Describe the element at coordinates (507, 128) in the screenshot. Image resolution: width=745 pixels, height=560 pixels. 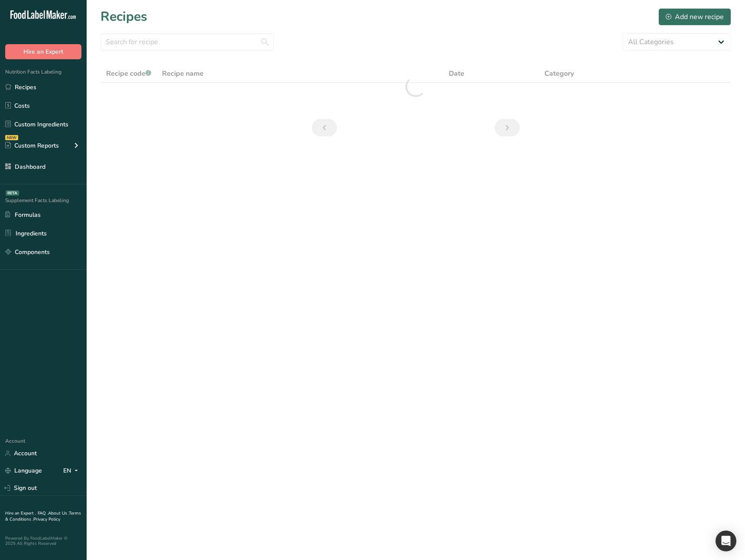
I see `a: Next page` at that location.